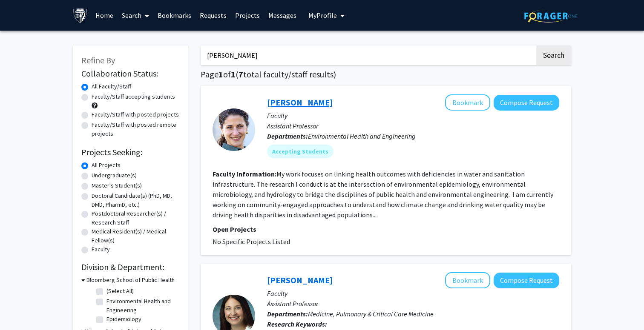  Describe the element at coordinates (130, 267) in the screenshot. I see `h2: Division & Department:` at that location.